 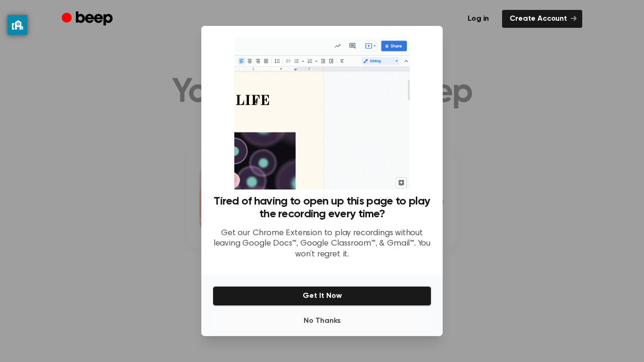 I want to click on a: Log in, so click(x=478, y=19).